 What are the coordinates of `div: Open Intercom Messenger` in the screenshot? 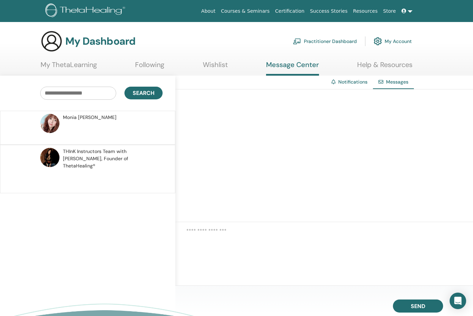 It's located at (458, 301).